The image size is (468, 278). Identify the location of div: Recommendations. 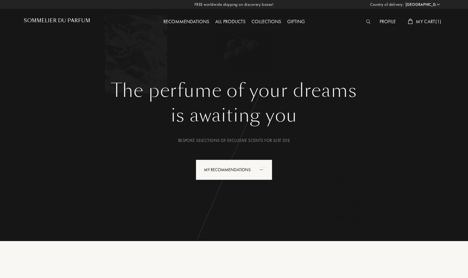
(186, 22).